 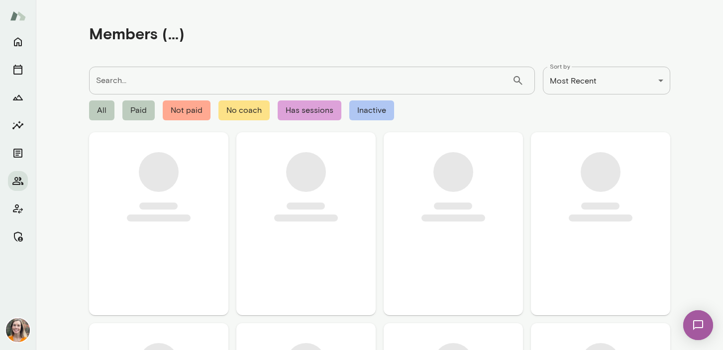 I want to click on span: Has sessions, so click(x=309, y=110).